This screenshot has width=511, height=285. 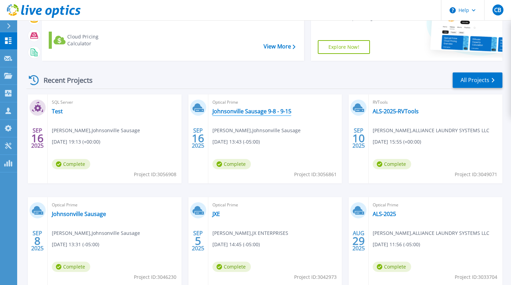 I want to click on span: Project ID: 3046230, so click(x=155, y=277).